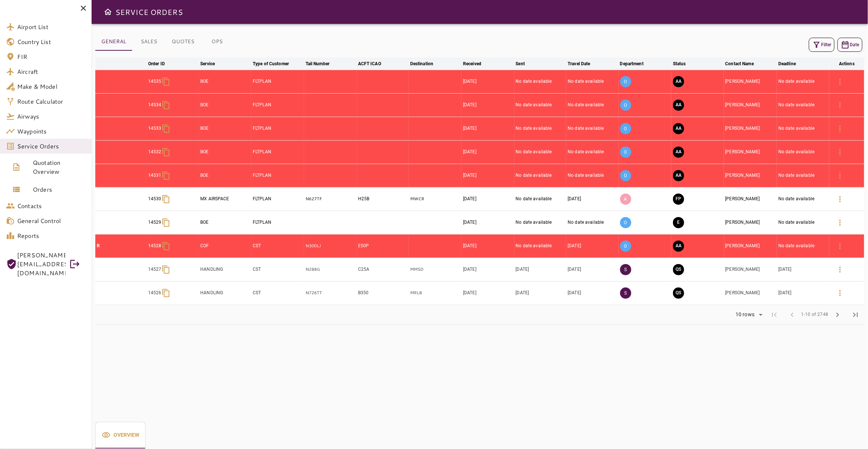 Image resolution: width=868 pixels, height=449 pixels. What do you see at coordinates (155, 293) in the screenshot?
I see `p: 14526` at bounding box center [155, 293].